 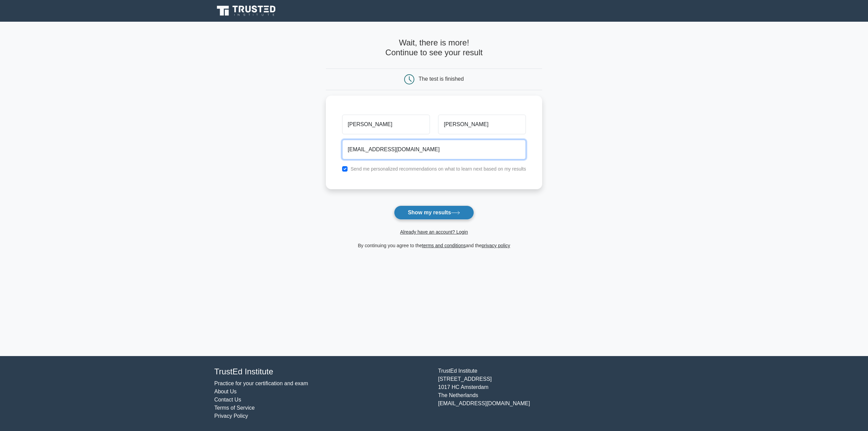 I want to click on a: Privacy Policy, so click(x=231, y=415).